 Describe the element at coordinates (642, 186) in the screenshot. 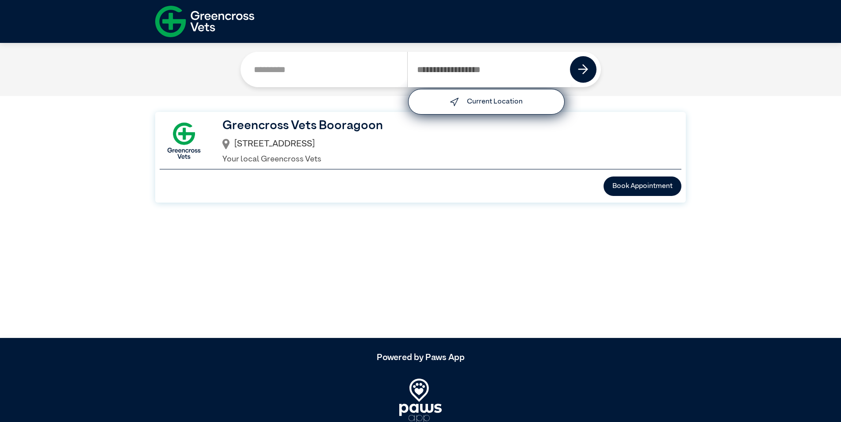

I see `button: Book Appointment` at that location.